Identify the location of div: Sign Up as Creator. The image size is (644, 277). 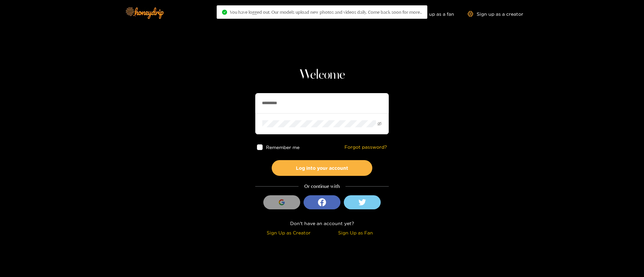
(288, 233).